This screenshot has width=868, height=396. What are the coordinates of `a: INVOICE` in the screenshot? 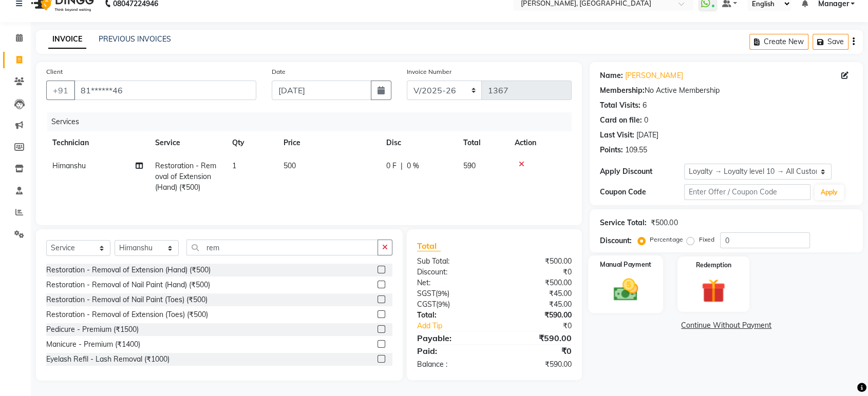 It's located at (67, 39).